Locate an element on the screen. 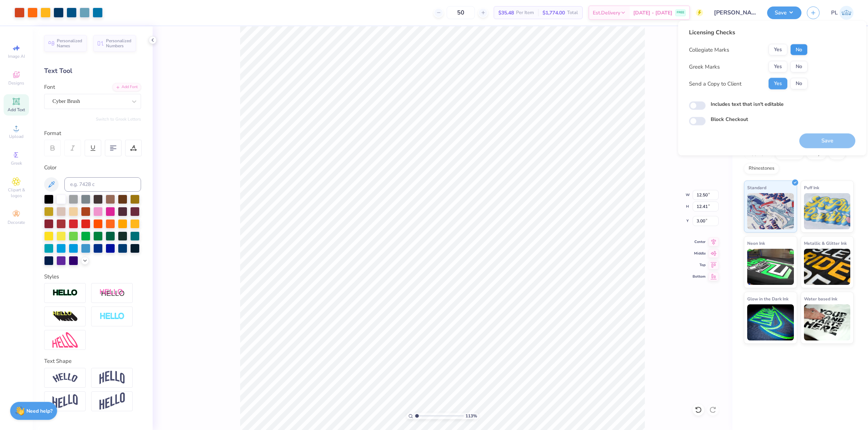 This screenshot has height=430, width=868. label: Block Checkout is located at coordinates (729, 119).